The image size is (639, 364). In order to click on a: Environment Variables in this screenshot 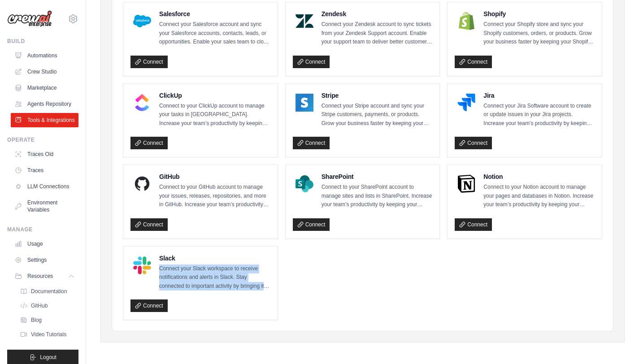, I will do `click(44, 206)`.